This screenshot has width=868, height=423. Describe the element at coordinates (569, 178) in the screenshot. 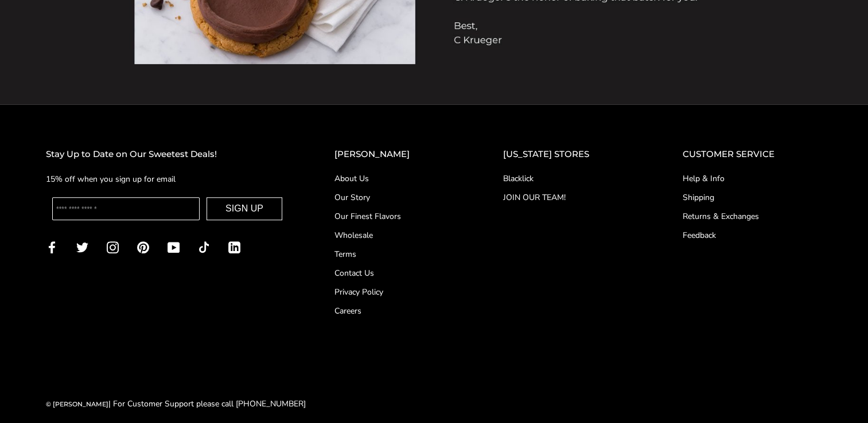

I see `a: Blacklick` at that location.